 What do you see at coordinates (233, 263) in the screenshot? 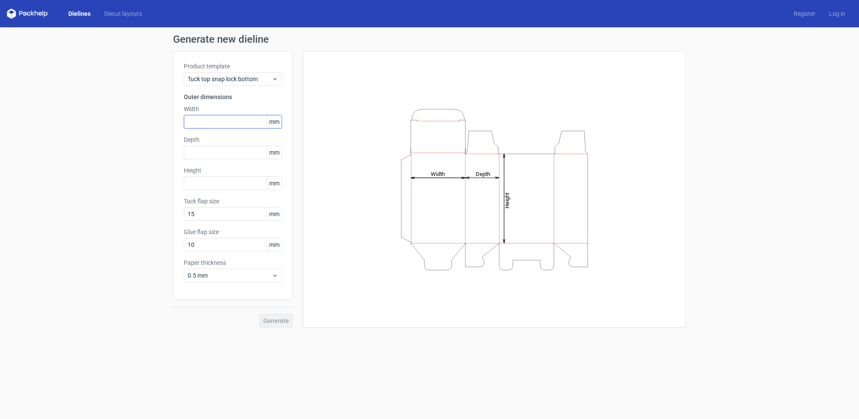
I see `label: Paper thickness` at bounding box center [233, 263].